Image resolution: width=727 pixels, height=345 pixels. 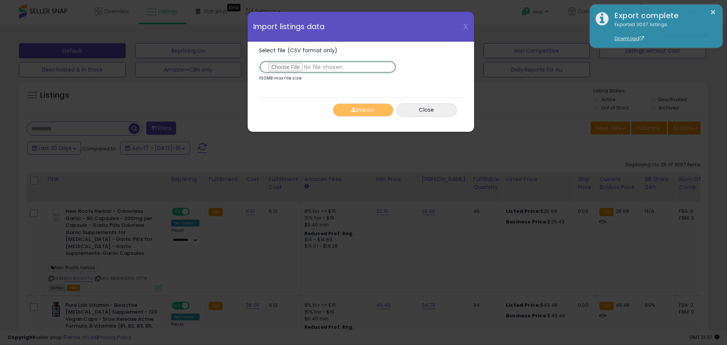 What do you see at coordinates (280, 78) in the screenshot?
I see `p: 100MB max file size` at bounding box center [280, 78].